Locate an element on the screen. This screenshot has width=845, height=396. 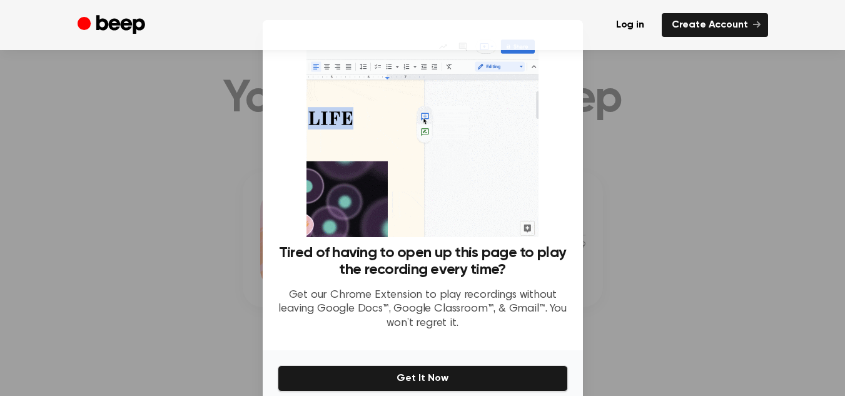
a: Log in is located at coordinates (630, 25).